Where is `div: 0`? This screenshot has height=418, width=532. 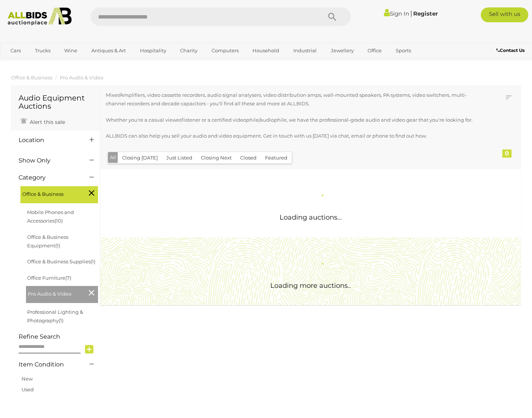
div: 0 is located at coordinates (507, 154).